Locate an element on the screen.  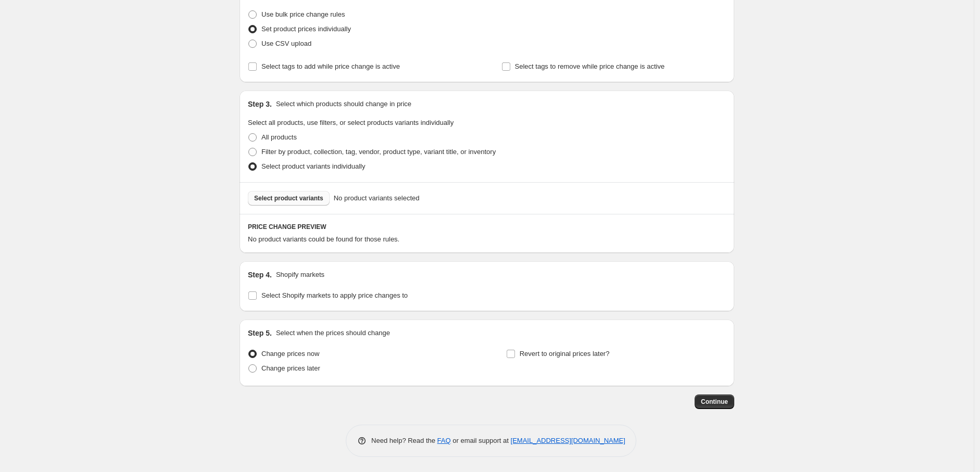
span: All products is located at coordinates (279, 137).